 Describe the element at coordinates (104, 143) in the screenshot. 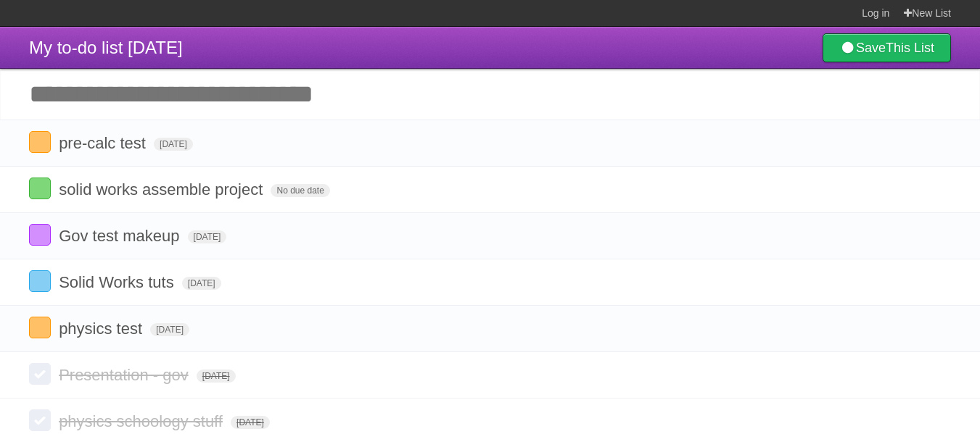

I see `span: pre-calc test` at that location.